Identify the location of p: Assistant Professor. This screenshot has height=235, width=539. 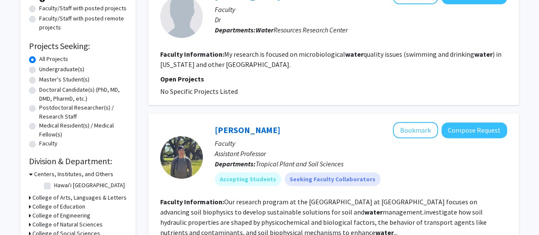
(361, 153).